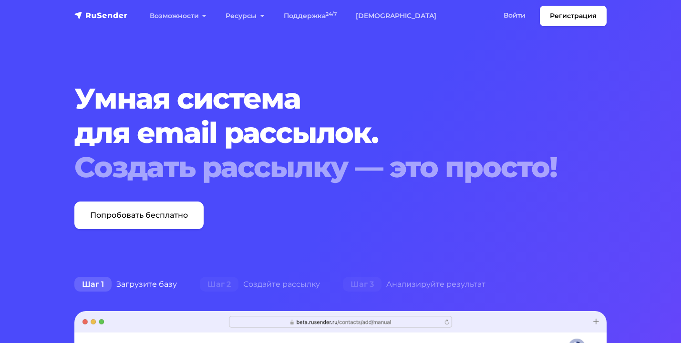 This screenshot has height=343, width=681. What do you see at coordinates (245, 16) in the screenshot?
I see `a: Ресурсы` at bounding box center [245, 16].